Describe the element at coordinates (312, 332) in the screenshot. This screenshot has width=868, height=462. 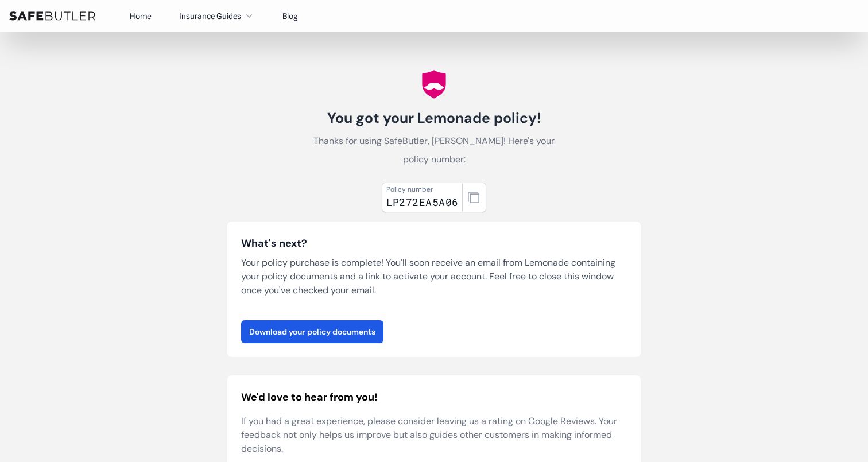
I see `a: Download your policy documents` at that location.